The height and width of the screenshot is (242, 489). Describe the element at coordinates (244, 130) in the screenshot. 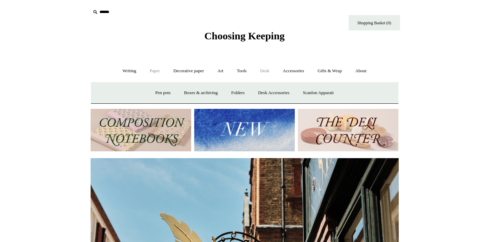

I see `img: New.jpg__PID:f73bdf93-380a-4a35-bcfe-7823039498e1` at that location.